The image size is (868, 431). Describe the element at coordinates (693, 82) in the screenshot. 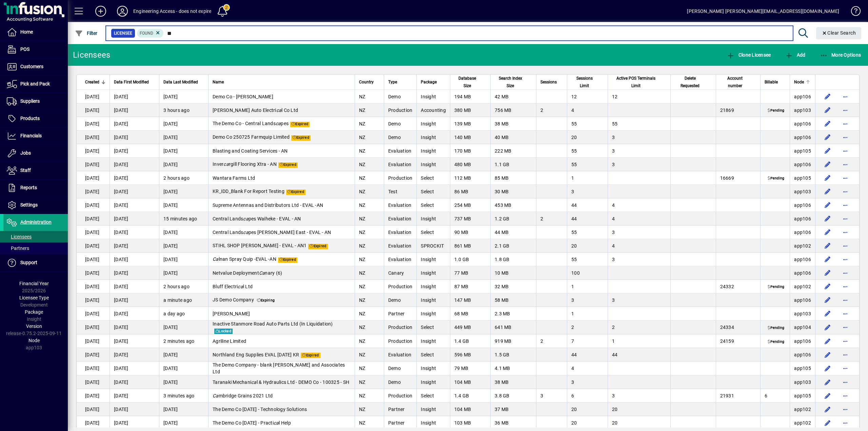

I see `div: Delete Requested` at that location.